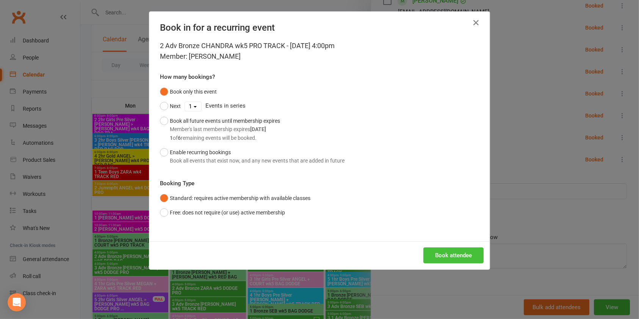 The height and width of the screenshot is (319, 639). What do you see at coordinates (187, 77) in the screenshot?
I see `label: How many bookings?` at bounding box center [187, 77].